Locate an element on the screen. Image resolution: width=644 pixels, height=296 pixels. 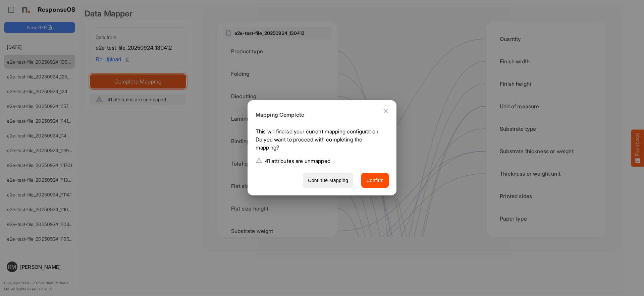
button: Continue Mapping is located at coordinates (328, 180).